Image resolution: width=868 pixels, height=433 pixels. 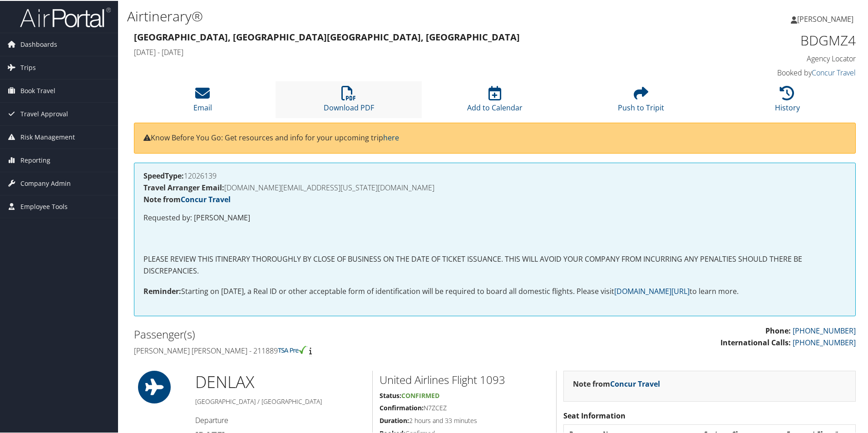 What do you see at coordinates (44, 206) in the screenshot?
I see `span: Employee Tools` at bounding box center [44, 206].